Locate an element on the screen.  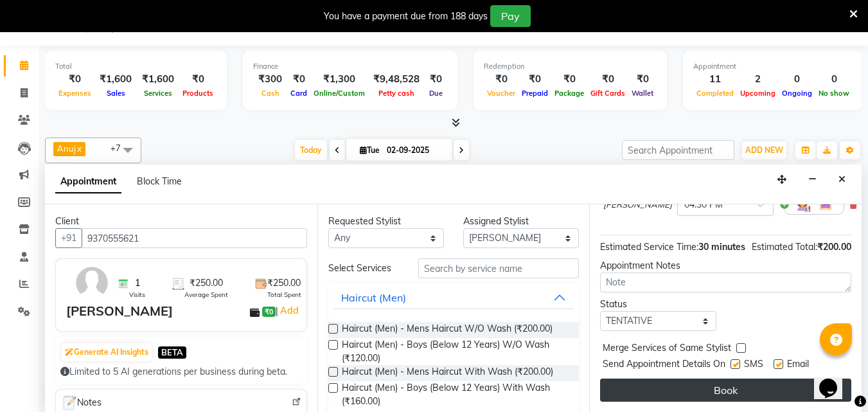
span: Average Spent is located at coordinates (207, 295).